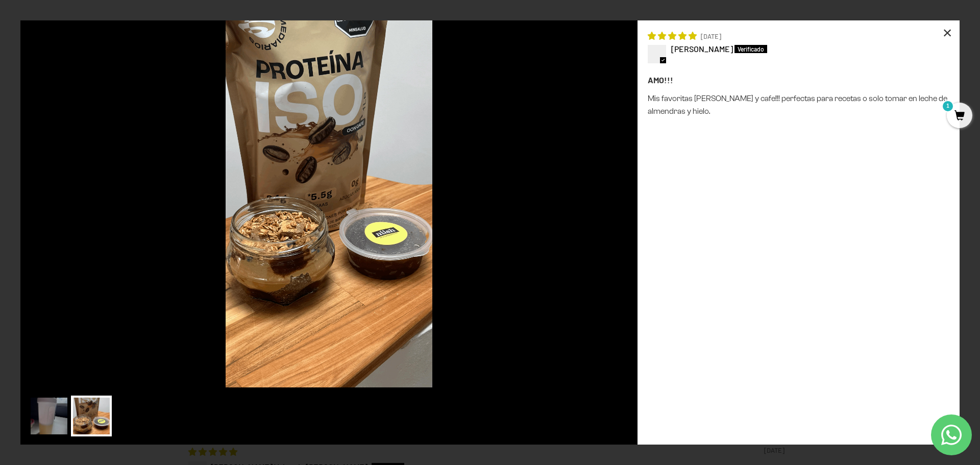  What do you see at coordinates (329, 204) in the screenshot?
I see `img: 1754431148__tempimageabbjct__original.gif` at bounding box center [329, 204].